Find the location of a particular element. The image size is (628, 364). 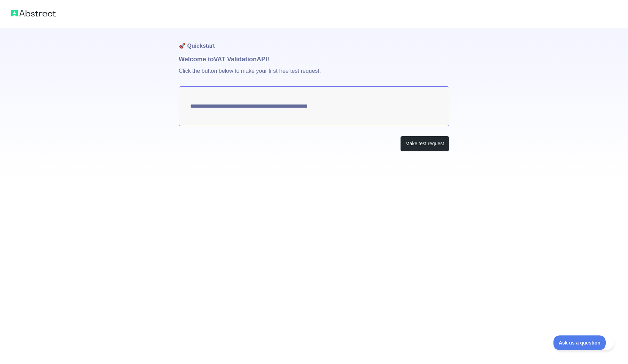

h1: 🚀 Quickstart is located at coordinates (314, 41).